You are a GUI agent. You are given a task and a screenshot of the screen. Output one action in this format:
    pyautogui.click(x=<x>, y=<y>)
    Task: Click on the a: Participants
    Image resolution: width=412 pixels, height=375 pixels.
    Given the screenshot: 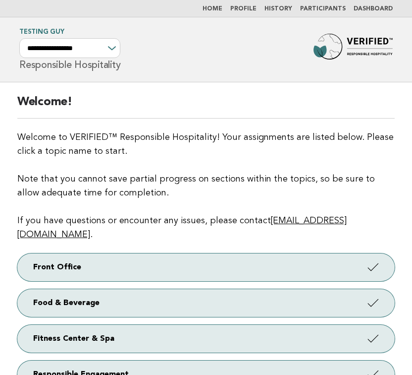 What is the action you would take?
    pyautogui.click(x=323, y=9)
    